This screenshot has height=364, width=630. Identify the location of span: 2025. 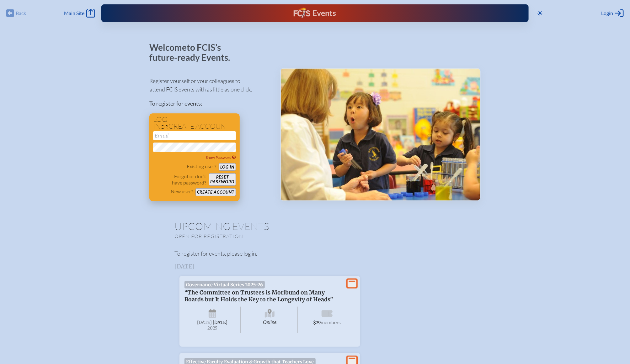
(213, 328).